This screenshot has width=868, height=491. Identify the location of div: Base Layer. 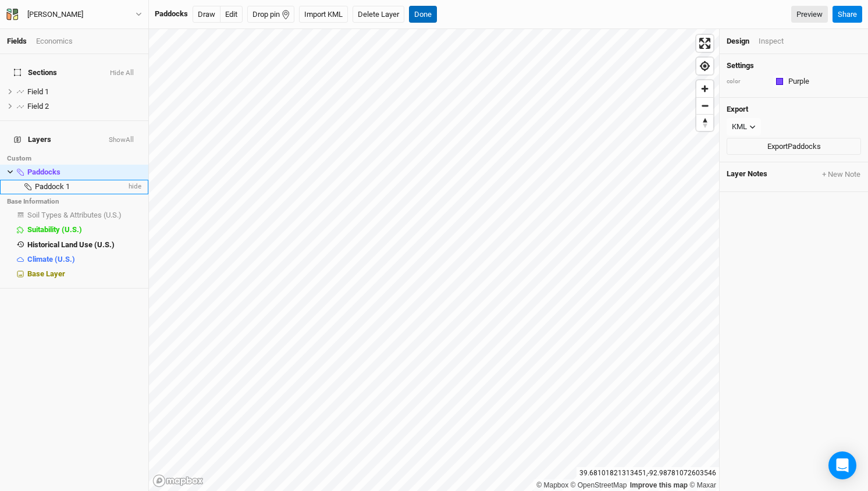
(84, 274).